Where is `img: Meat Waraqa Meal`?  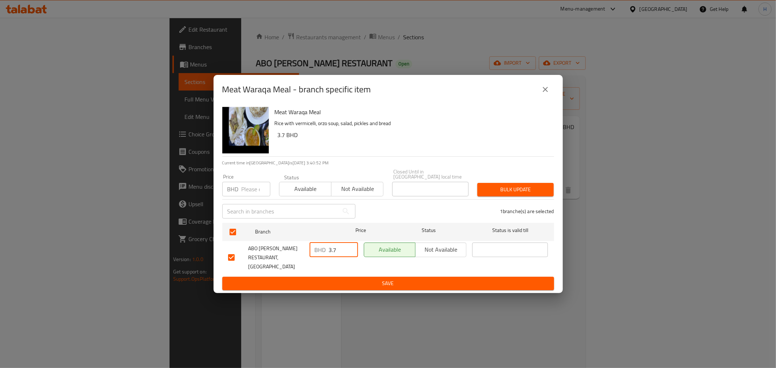
img: Meat Waraqa Meal is located at coordinates (246, 130).